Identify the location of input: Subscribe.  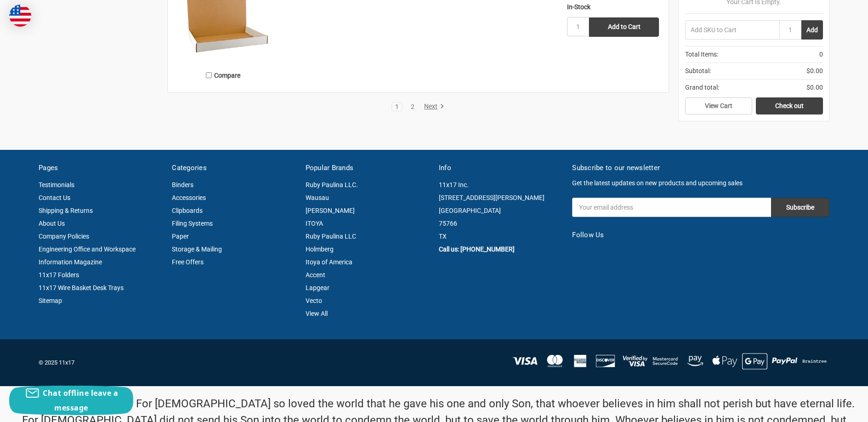
(800, 207).